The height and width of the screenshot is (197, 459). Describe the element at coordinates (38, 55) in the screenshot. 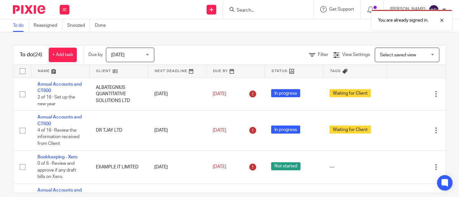

I see `span: (24)` at that location.